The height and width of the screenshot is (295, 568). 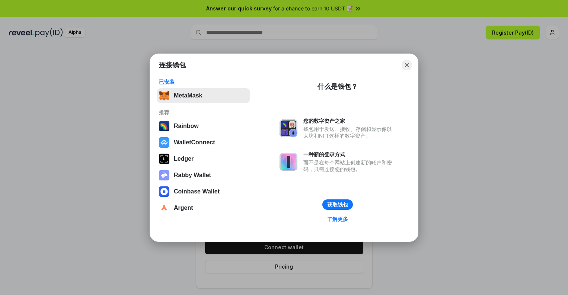 I want to click on button: Ledger, so click(x=203, y=159).